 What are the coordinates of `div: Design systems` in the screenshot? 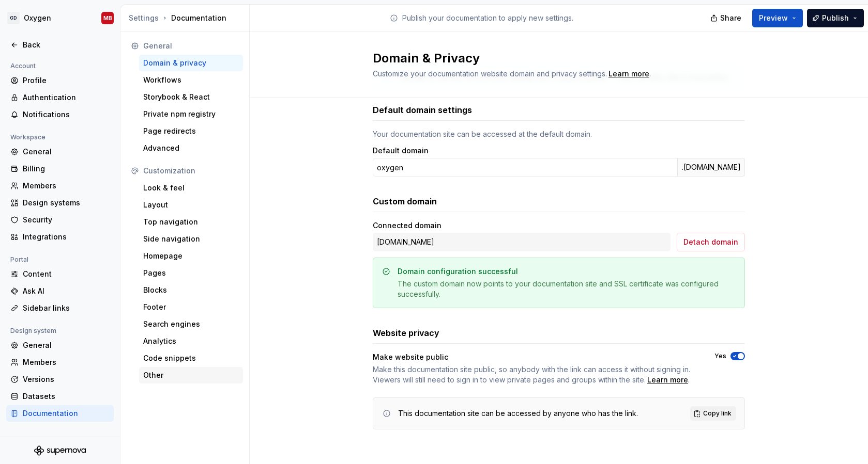 It's located at (66, 203).